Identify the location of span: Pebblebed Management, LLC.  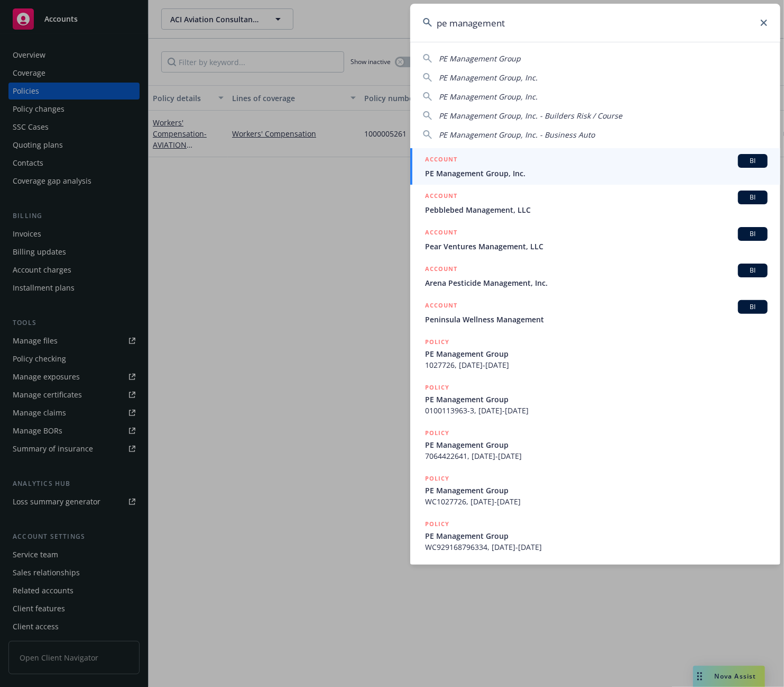
(597, 209).